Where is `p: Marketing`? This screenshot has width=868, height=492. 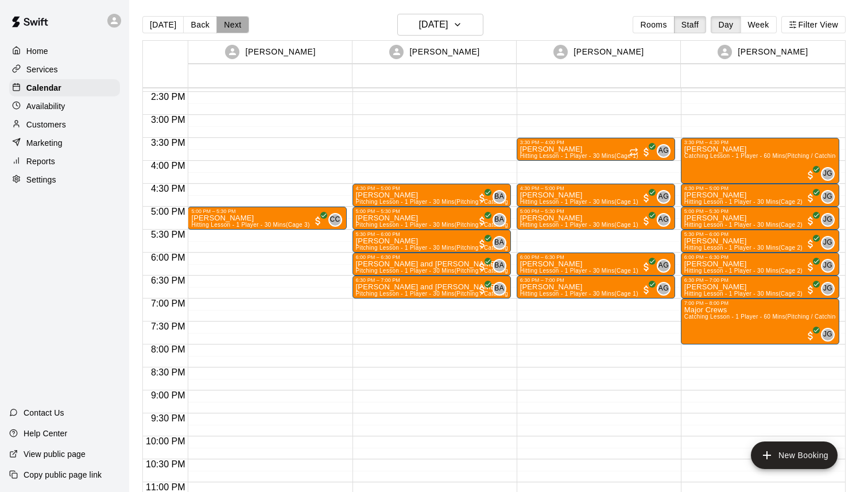
p: Marketing is located at coordinates (44, 143).